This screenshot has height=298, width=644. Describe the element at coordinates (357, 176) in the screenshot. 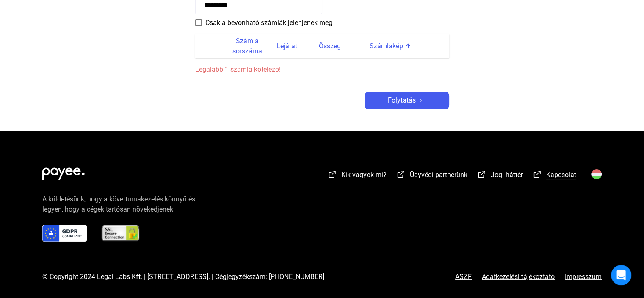

I see `a: külső-link-fehérKik vagyok mi?` at that location.